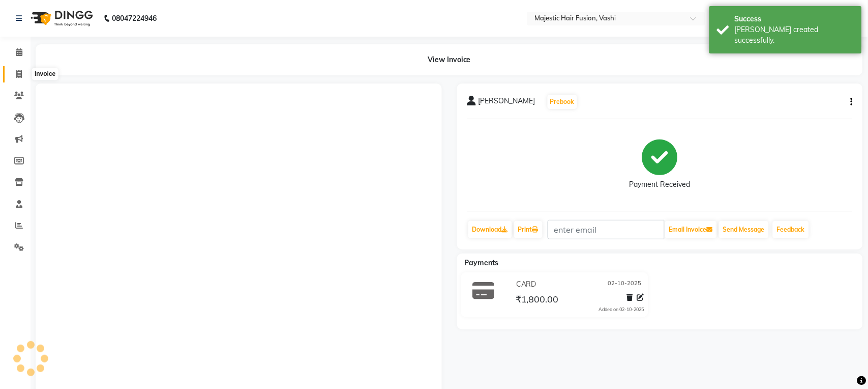  What do you see at coordinates (794, 18) in the screenshot?
I see `div: Success` at bounding box center [794, 18].